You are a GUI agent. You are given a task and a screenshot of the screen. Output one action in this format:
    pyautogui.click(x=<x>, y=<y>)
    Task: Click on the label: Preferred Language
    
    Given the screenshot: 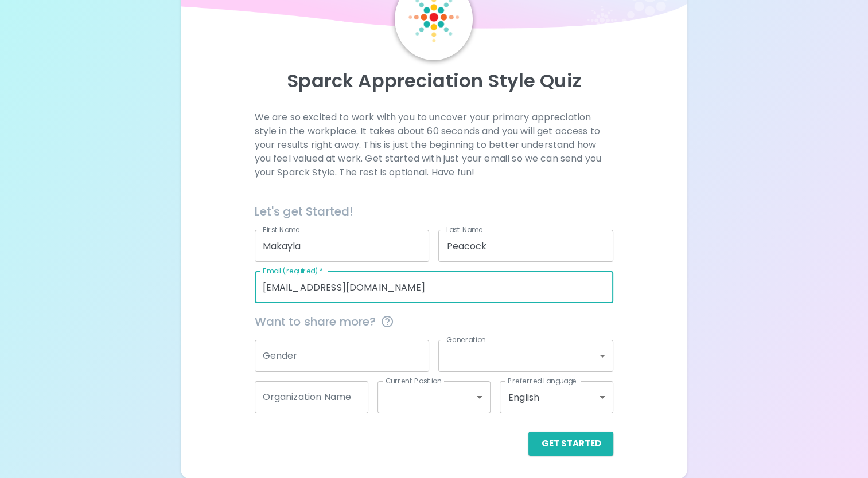 What is the action you would take?
    pyautogui.click(x=542, y=380)
    